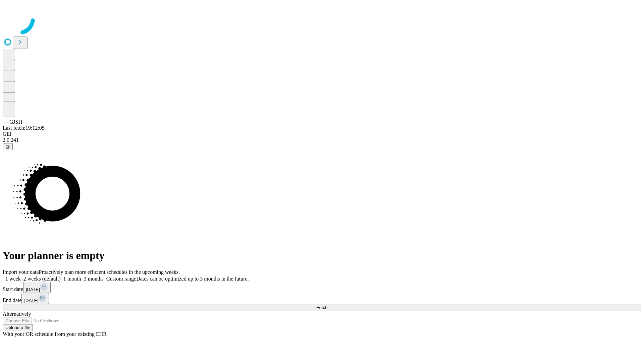  What do you see at coordinates (18, 327) in the screenshot?
I see `button: Upload a file` at bounding box center [18, 327].